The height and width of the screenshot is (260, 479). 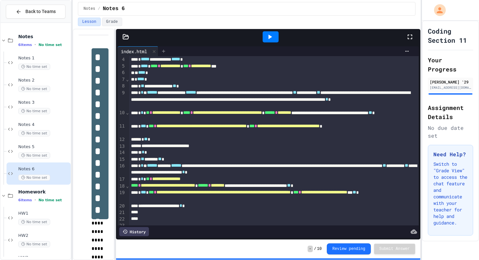 I want to click on div: 13, so click(x=121, y=146).